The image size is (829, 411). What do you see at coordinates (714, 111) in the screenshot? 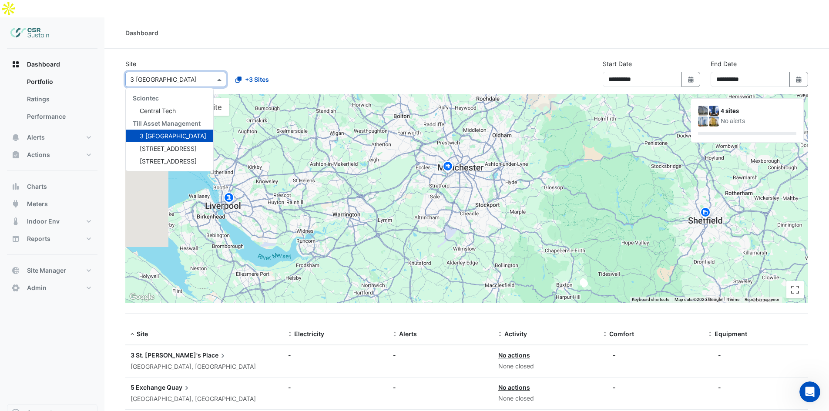
I see `img: 5 Exchange Quay` at bounding box center [714, 111].